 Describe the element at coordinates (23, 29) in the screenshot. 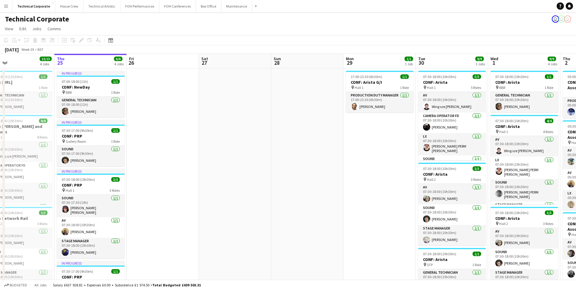

I see `a: Edit` at that location.